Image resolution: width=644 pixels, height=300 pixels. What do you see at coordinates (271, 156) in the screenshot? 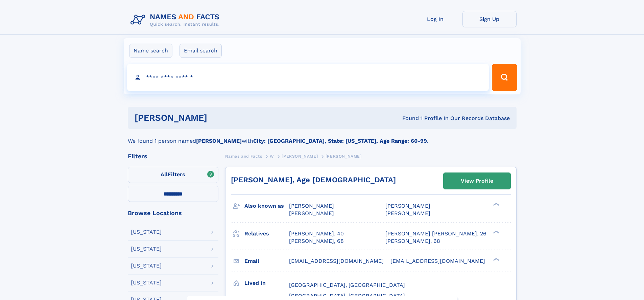
I see `a: W` at bounding box center [271, 156].